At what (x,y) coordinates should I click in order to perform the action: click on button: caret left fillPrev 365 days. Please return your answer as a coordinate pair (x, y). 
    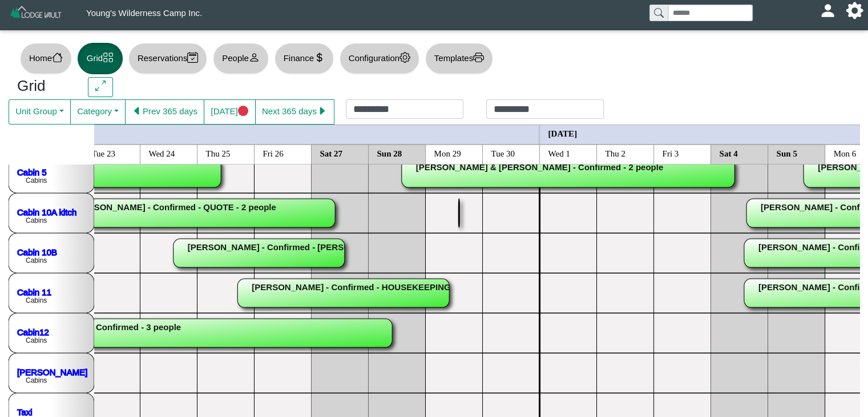
    Looking at the image, I should click on (164, 112).